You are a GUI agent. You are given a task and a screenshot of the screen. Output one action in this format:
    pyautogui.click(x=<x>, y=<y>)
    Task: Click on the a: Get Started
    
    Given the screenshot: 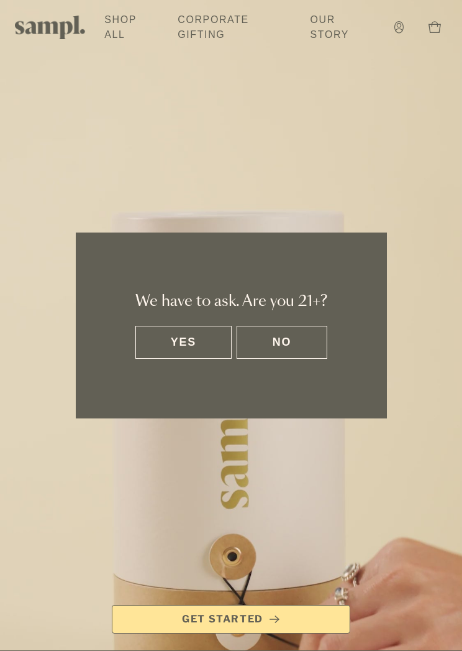 What is the action you would take?
    pyautogui.click(x=231, y=619)
    